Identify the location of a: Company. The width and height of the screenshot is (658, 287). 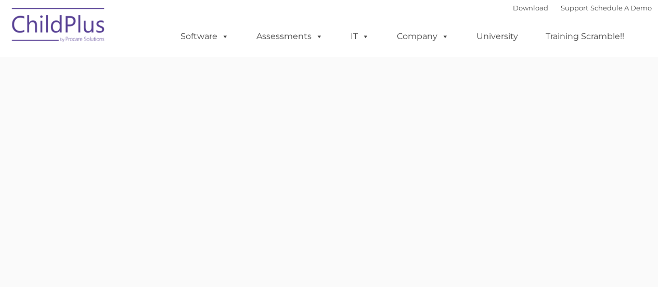
(423, 36).